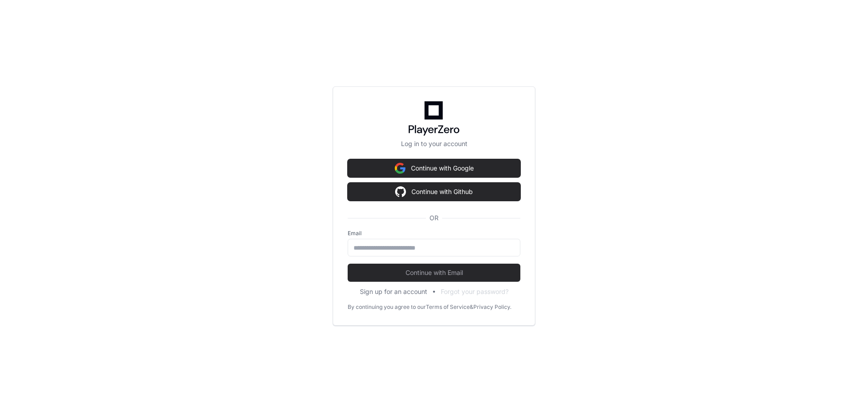 The image size is (868, 412). What do you see at coordinates (393, 292) in the screenshot?
I see `button: Sign up for an account` at bounding box center [393, 292].